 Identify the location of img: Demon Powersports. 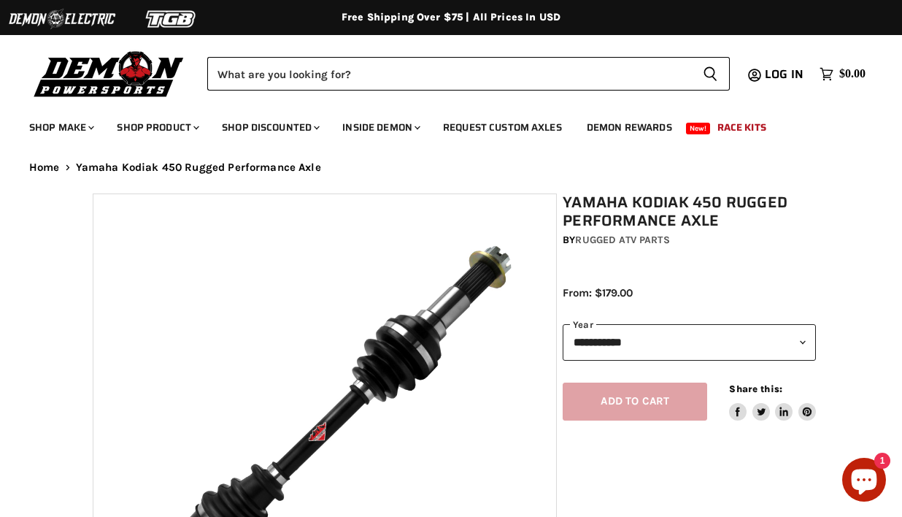
(109, 73).